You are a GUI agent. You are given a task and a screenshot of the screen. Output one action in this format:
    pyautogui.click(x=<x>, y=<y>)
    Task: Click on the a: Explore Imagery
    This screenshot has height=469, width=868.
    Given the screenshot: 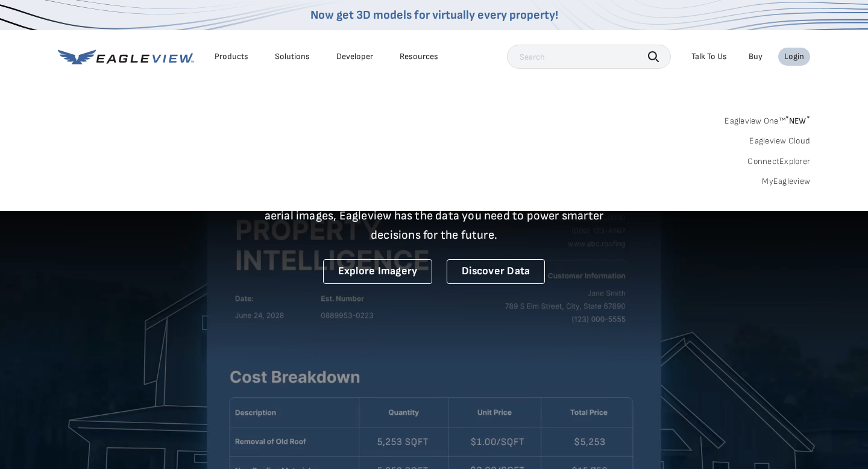 What is the action you would take?
    pyautogui.click(x=378, y=271)
    